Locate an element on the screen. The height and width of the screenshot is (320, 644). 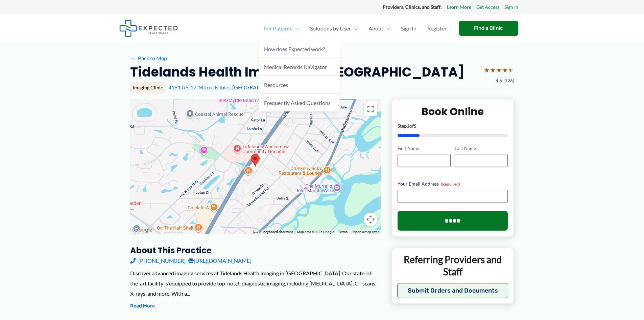
div: Find a Clinic is located at coordinates (488, 28).